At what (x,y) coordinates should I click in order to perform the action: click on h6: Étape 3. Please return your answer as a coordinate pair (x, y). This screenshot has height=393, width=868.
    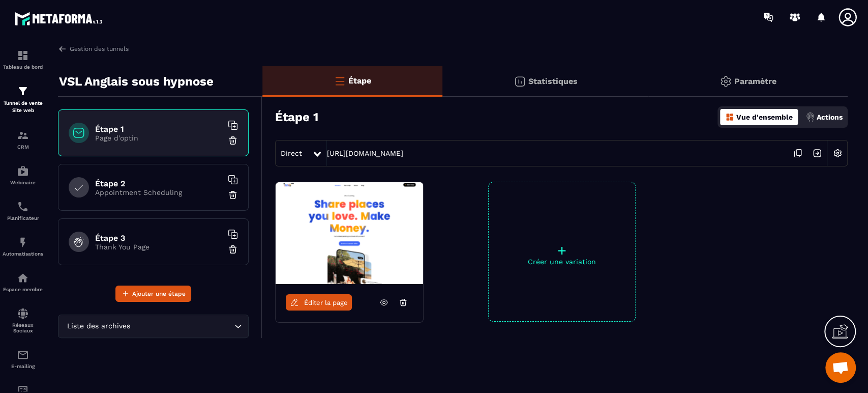
    Looking at the image, I should click on (158, 238).